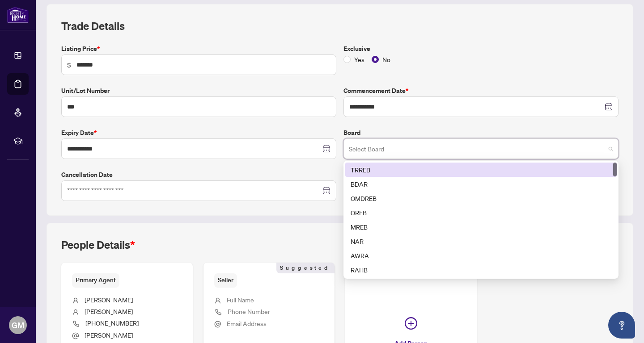  What do you see at coordinates (481, 199) in the screenshot?
I see `div: OMDREB` at bounding box center [481, 199].